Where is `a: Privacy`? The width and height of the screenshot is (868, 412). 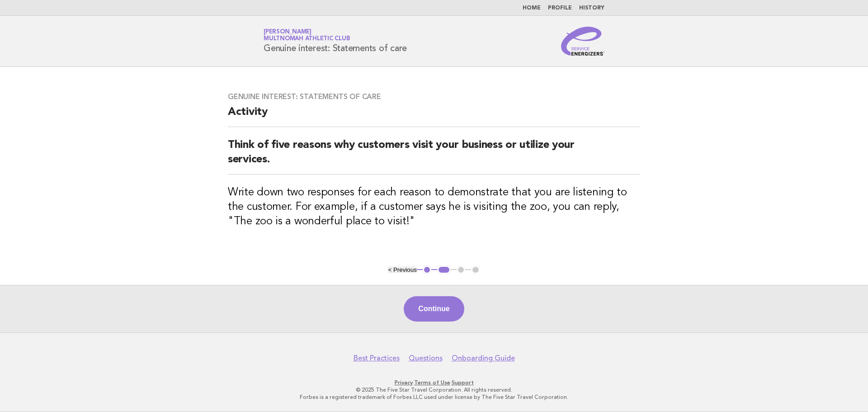 a: Privacy is located at coordinates (404, 383).